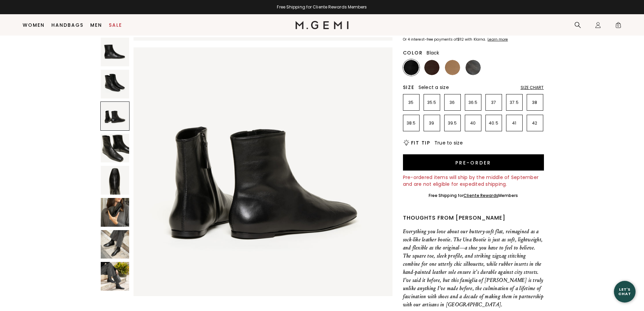 The height and width of the screenshot is (311, 644). I want to click on p: 36, so click(452, 102).